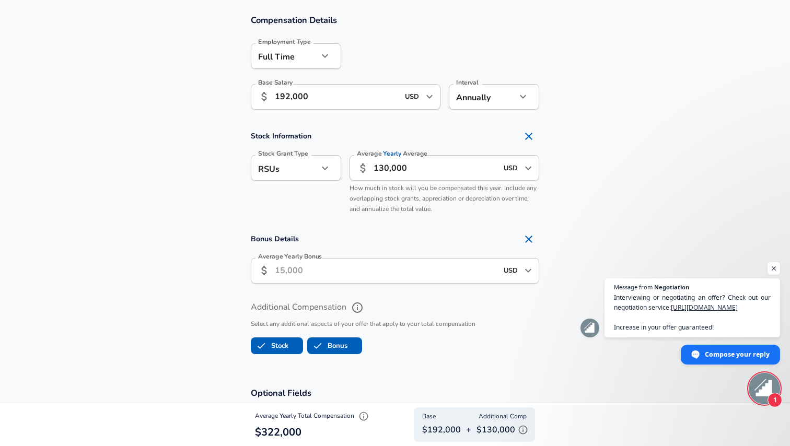  I want to click on span: Interviewing or negotiating an offer? Check out our negotiation service: Increase in your offer g..., so click(692, 312).